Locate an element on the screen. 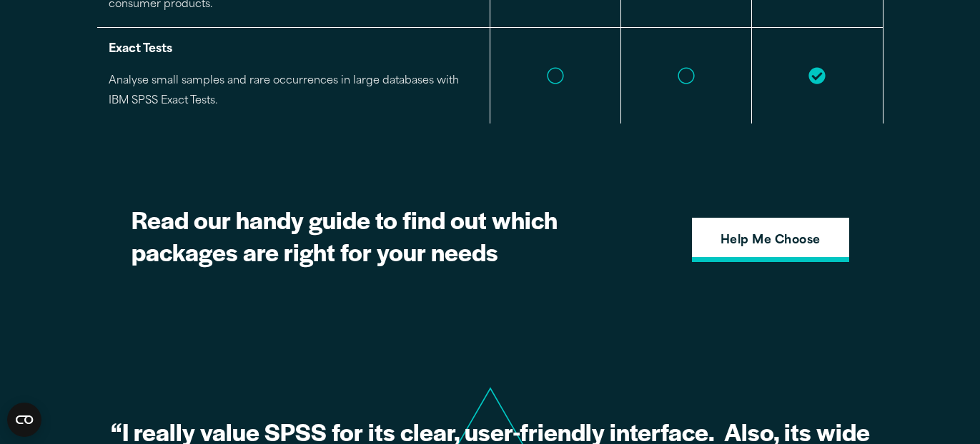  p: Exact Tests is located at coordinates (294, 49).